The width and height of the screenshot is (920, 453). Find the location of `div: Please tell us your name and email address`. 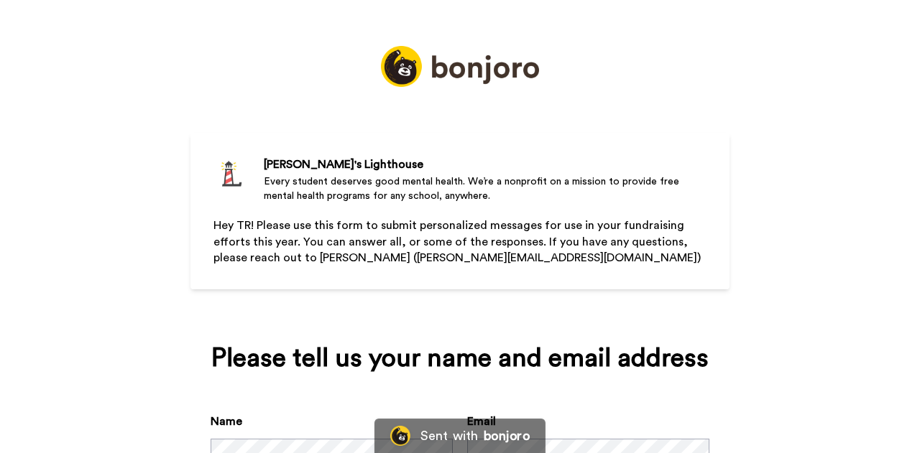

div: Please tell us your name and email address is located at coordinates (460, 359).